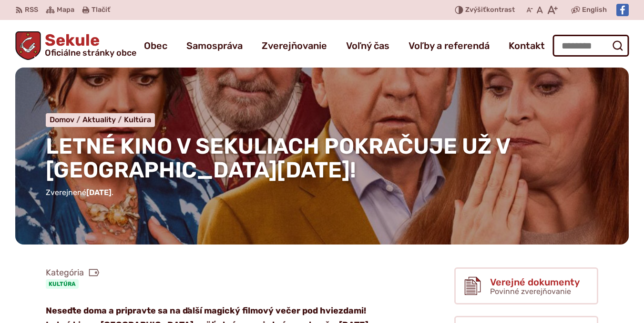 This screenshot has height=323, width=644. I want to click on span: Voľby a referendá, so click(449, 46).